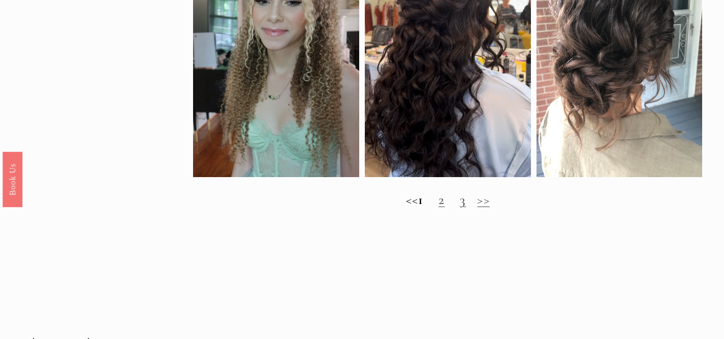 This screenshot has width=724, height=339. What do you see at coordinates (441, 200) in the screenshot?
I see `a: 2` at bounding box center [441, 200].